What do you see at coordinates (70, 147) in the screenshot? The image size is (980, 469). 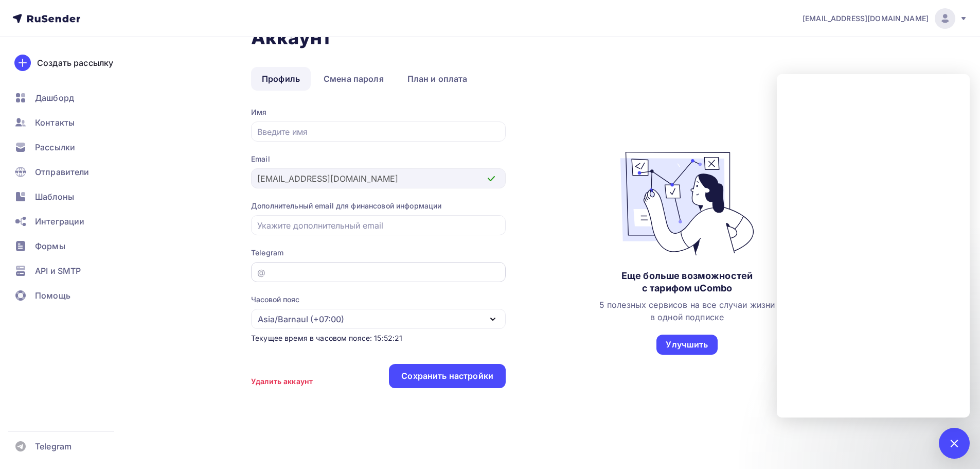 I see `a: Рассылки` at bounding box center [70, 147].